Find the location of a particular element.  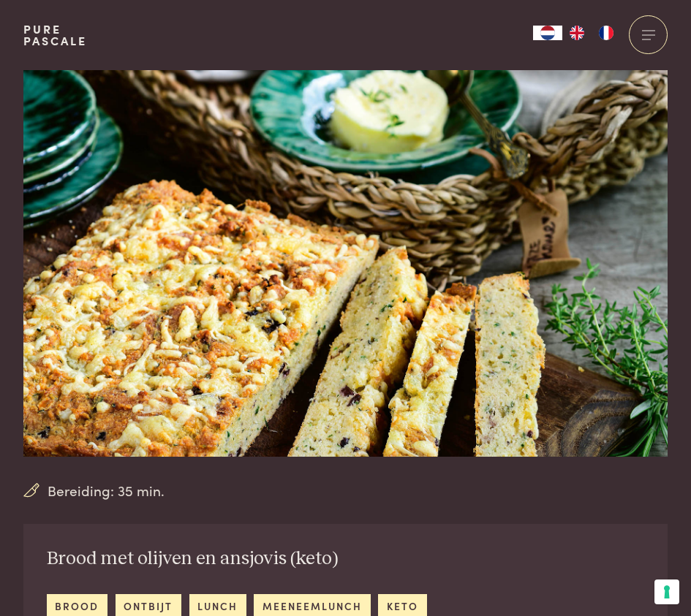

ul: Language list is located at coordinates (592, 33).